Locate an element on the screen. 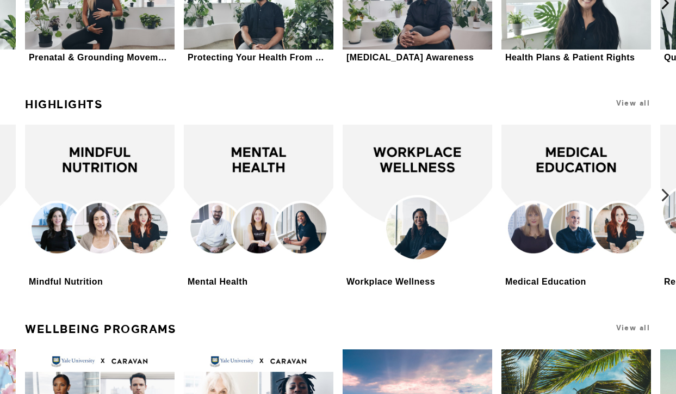  div: Mental Health is located at coordinates (218, 281).